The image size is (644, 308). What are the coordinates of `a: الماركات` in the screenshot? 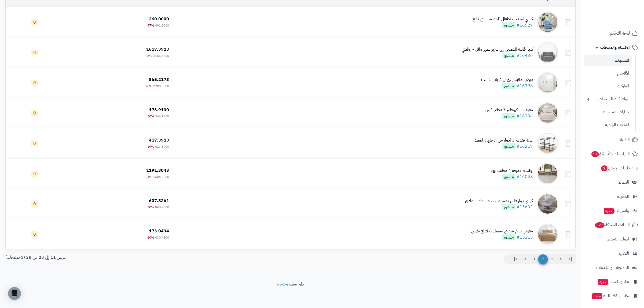 It's located at (608, 86).